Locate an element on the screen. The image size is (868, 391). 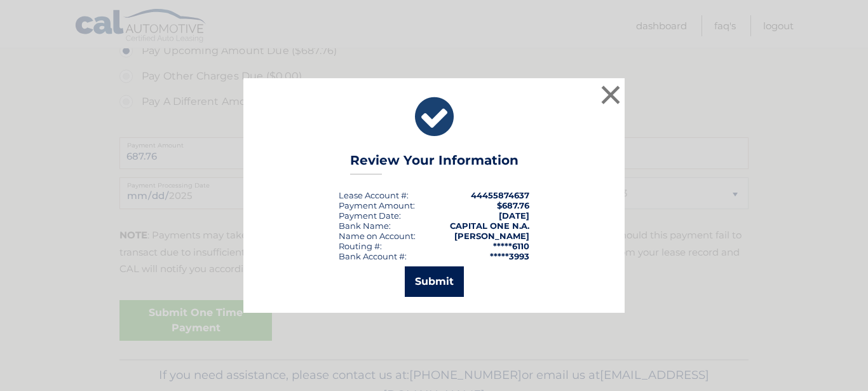
div: Bank Name: is located at coordinates (364, 225).